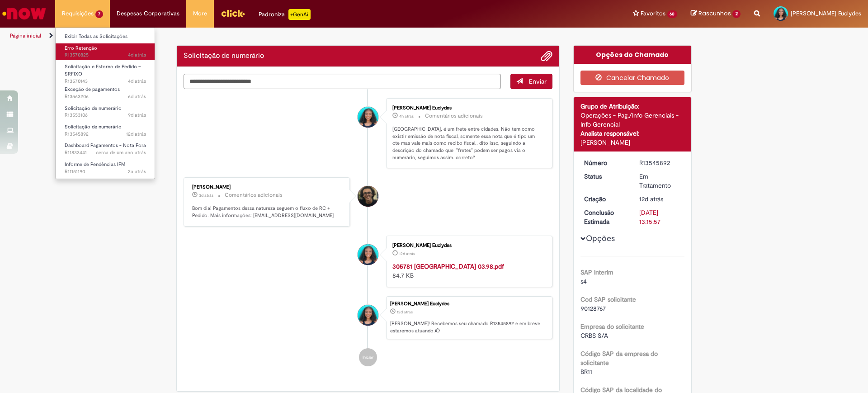 Image resolution: width=868 pixels, height=393 pixels. I want to click on p: +GenAi, so click(299, 14).